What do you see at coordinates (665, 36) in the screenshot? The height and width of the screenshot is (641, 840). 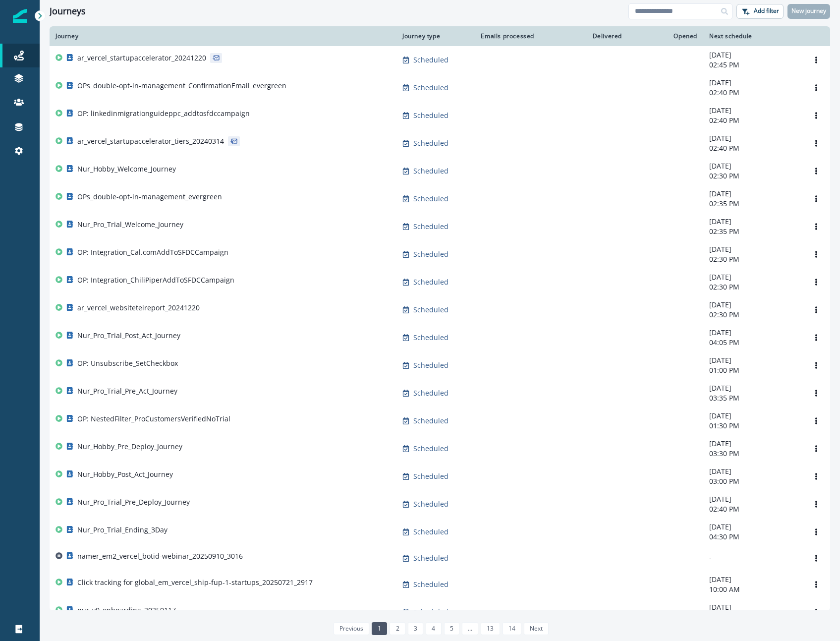 I see `div: Opened` at bounding box center [665, 36].